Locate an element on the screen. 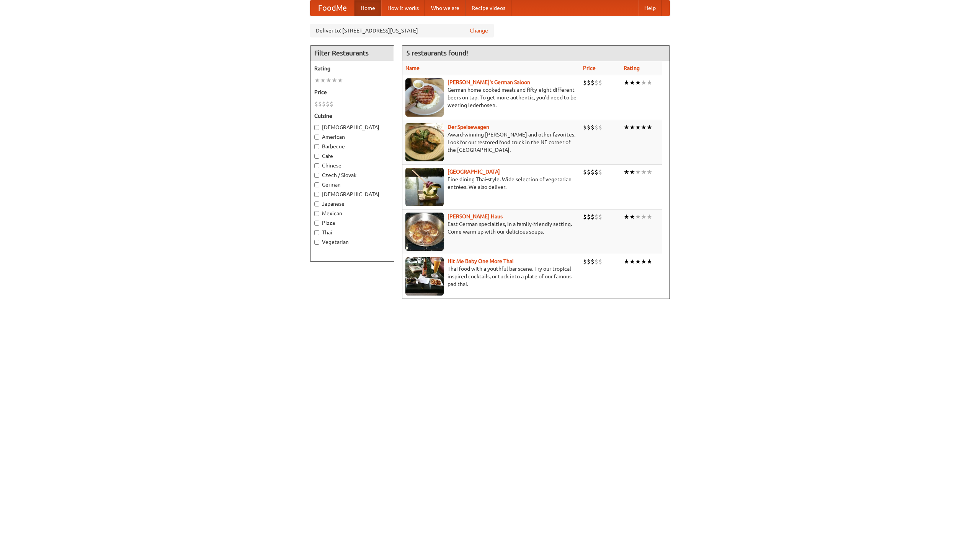 This screenshot has width=980, height=541. input: American is located at coordinates (316, 137).